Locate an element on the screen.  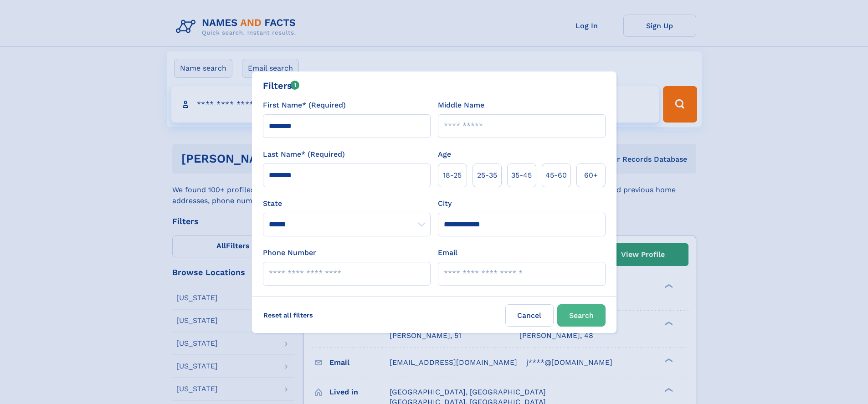
span: 25‑35 is located at coordinates (487, 176).